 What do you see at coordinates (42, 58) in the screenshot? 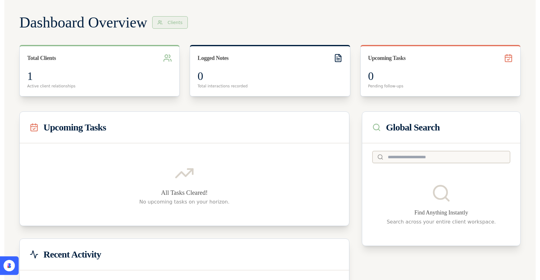
I see `div: Total Clients` at bounding box center [42, 58].